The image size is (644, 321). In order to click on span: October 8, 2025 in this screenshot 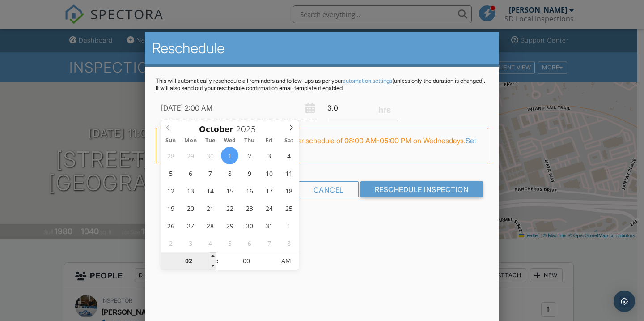, I will do `click(230, 173)`.